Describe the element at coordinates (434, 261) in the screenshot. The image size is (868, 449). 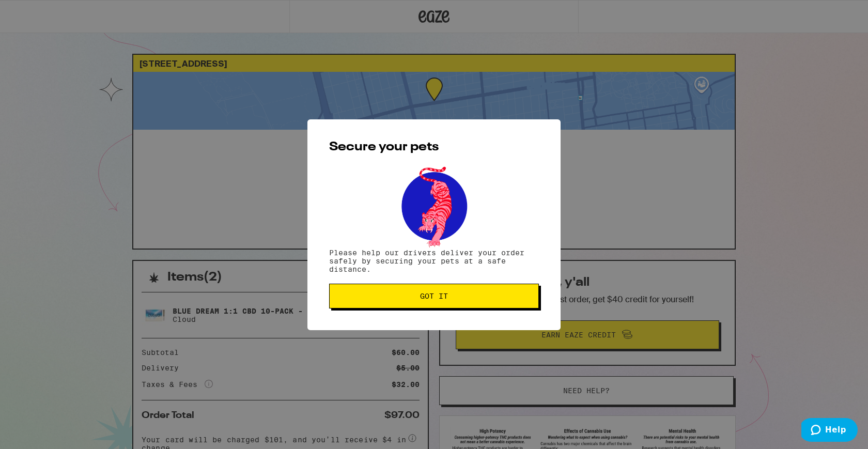
I see `p: Please help our drivers deliver your order safely by securing your pets at a safe distance.` at that location.